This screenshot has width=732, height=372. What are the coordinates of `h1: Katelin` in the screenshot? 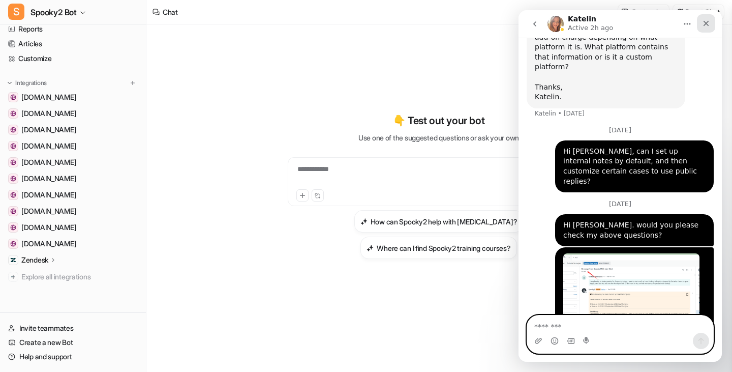 It's located at (64, 9).